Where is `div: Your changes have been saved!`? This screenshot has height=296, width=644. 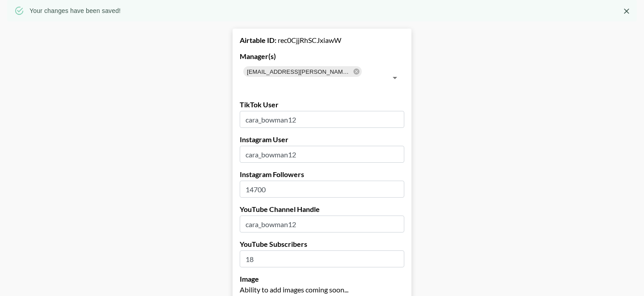 div: Your changes have been saved! is located at coordinates (75, 11).